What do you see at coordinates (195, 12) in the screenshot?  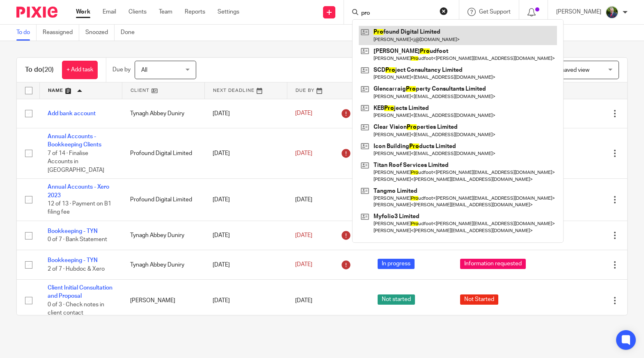 I see `a: Reports` at bounding box center [195, 12].